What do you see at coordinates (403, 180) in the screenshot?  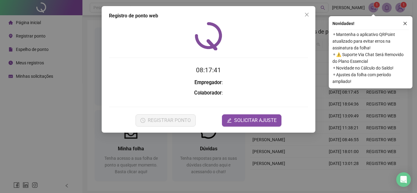 I see `div: Open Intercom Messenger` at bounding box center [403, 180].